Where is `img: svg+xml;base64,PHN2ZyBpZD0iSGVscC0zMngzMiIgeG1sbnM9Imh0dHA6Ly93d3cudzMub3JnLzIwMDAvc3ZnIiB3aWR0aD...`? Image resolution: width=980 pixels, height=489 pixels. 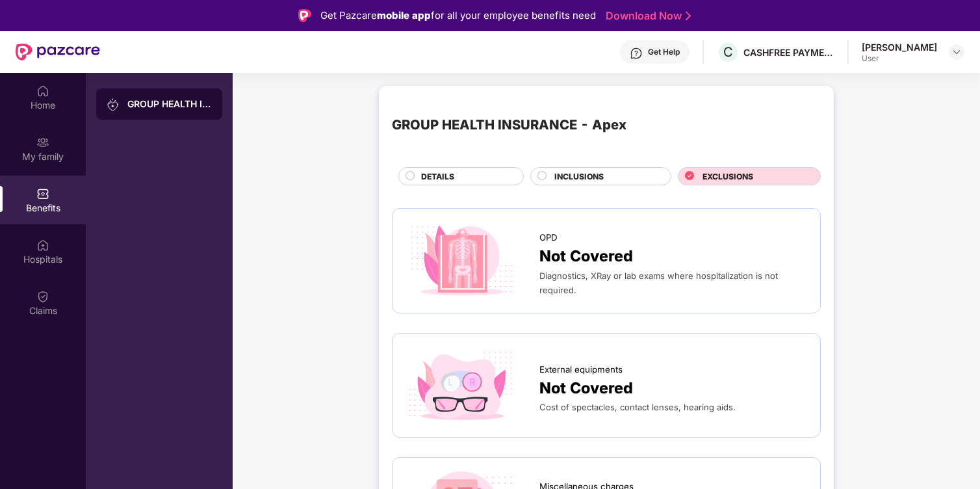 img: svg+xml;base64,PHN2ZyBpZD0iSGVscC0zMngzMiIgeG1sbnM9Imh0dHA6Ly93d3cudzMub3JnLzIwMDAvc3ZnIiB3aWR0aD... is located at coordinates (636, 54).